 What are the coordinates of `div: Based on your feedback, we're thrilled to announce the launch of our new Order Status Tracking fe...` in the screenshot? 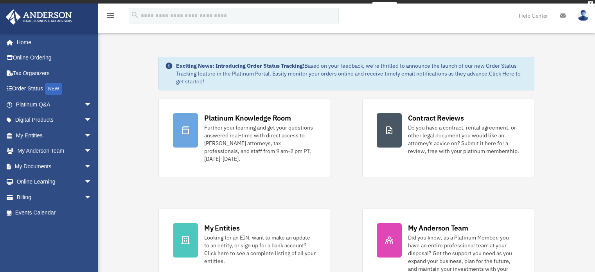 It's located at (352, 74).